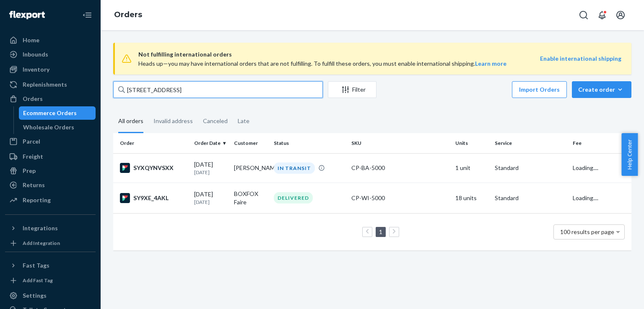 The image size is (644, 309). I want to click on th: Order, so click(152, 144).